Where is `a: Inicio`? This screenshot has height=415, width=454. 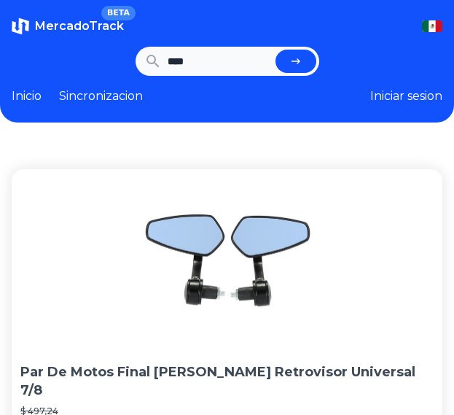 a: Inicio is located at coordinates (26, 96).